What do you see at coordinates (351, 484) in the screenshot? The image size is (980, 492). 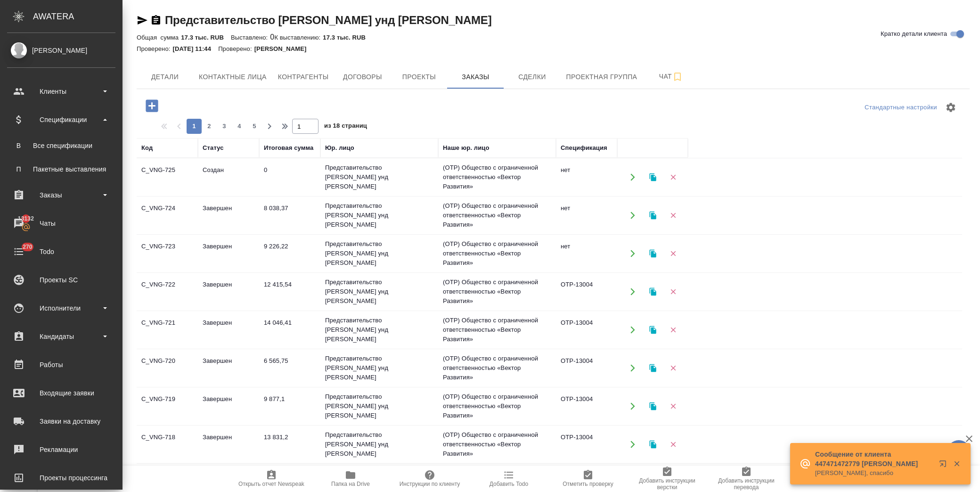 I see `span: Папка на Drive` at bounding box center [351, 484].